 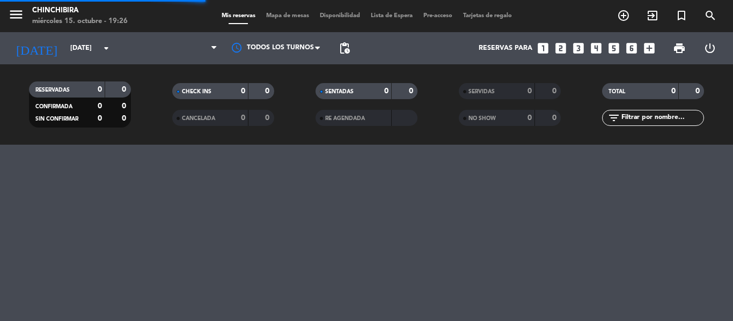 What do you see at coordinates (710, 16) in the screenshot?
I see `i: search` at bounding box center [710, 16].